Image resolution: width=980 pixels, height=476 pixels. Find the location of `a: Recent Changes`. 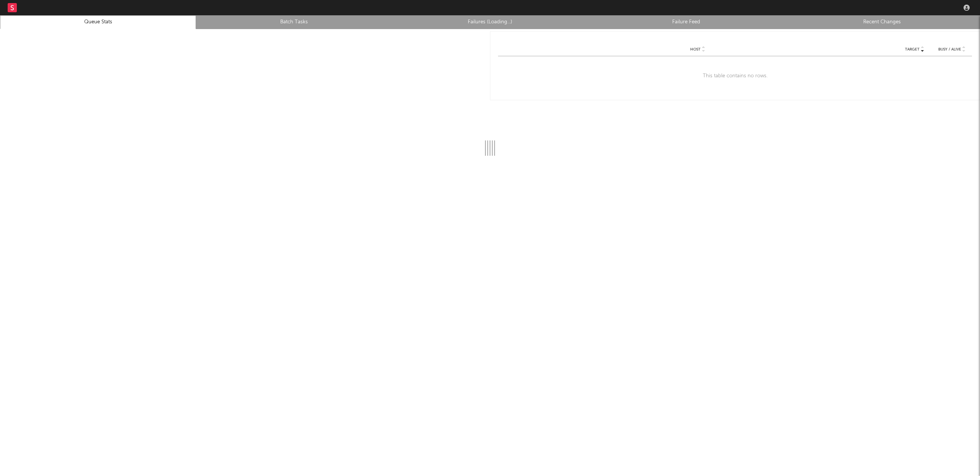

a: Recent Changes is located at coordinates (881, 22).